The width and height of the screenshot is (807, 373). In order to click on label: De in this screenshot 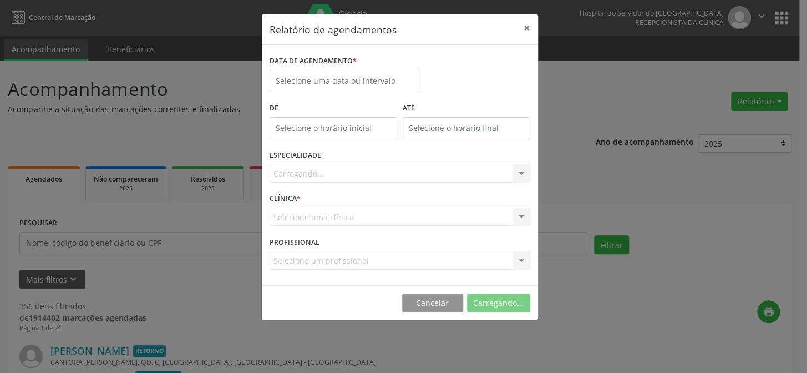, I will do `click(333, 108)`.